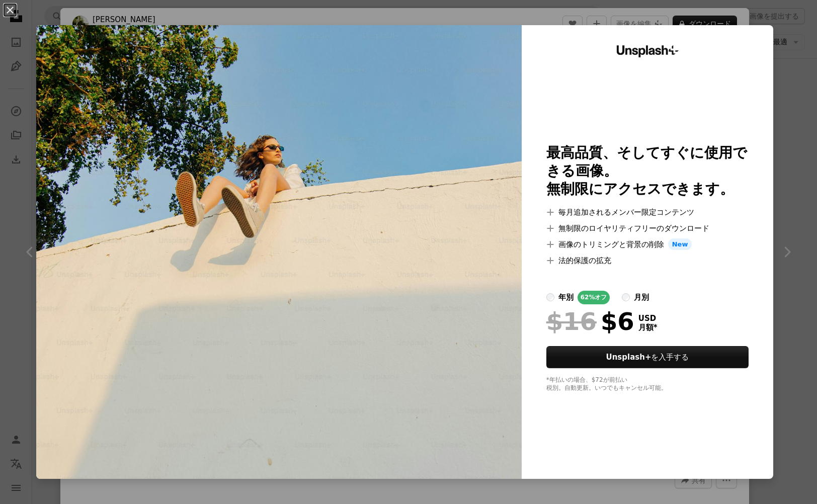  Describe the element at coordinates (593, 297) in the screenshot. I see `div: 62% オフ` at that location.